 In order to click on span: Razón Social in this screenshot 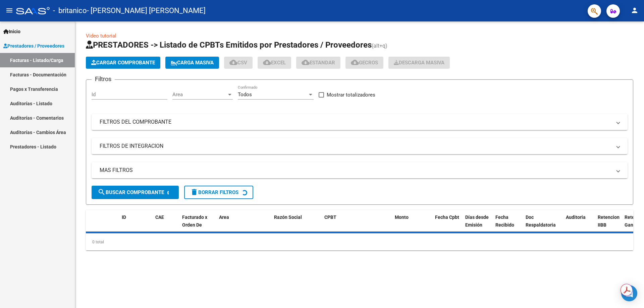, I will do `click(288, 217)`.